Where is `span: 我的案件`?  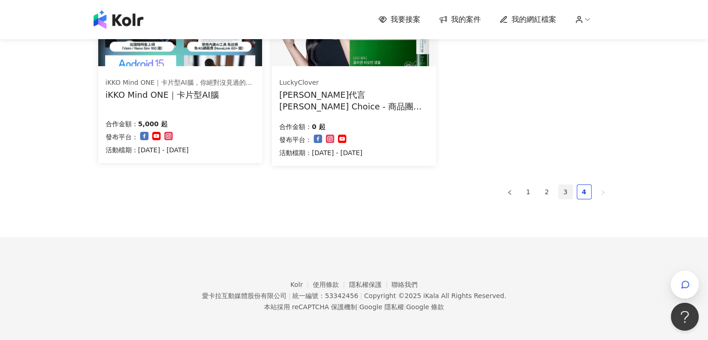
span: 我的案件 is located at coordinates (466, 20).